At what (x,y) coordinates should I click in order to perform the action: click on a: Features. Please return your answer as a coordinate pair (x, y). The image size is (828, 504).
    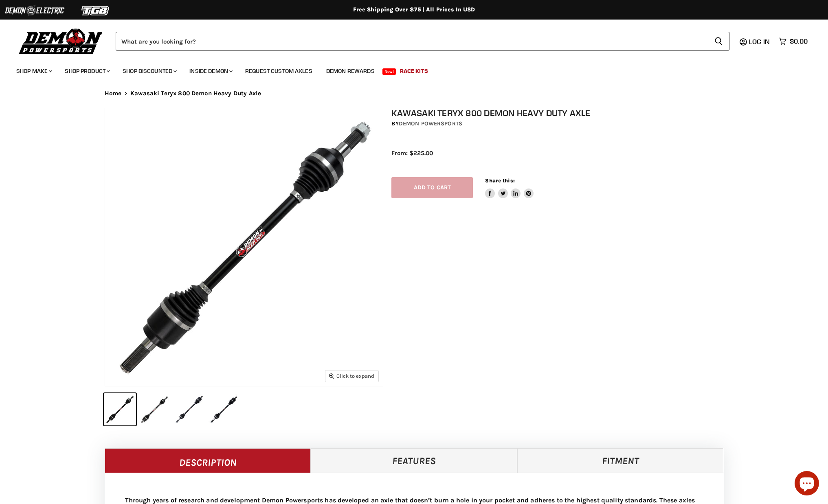
    Looking at the image, I should click on (414, 461).